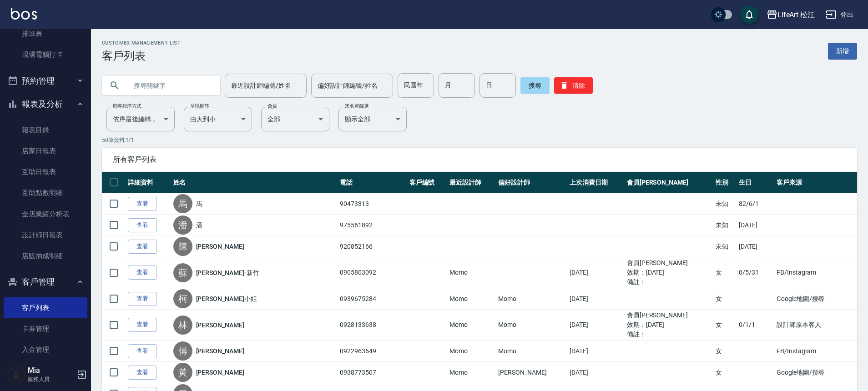  Describe the element at coordinates (372, 325) in the screenshot. I see `td: 0928133638` at that location.